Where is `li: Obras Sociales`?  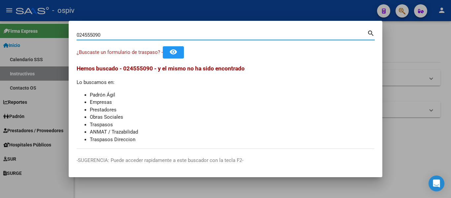
li: Obras Sociales is located at coordinates (232, 117).